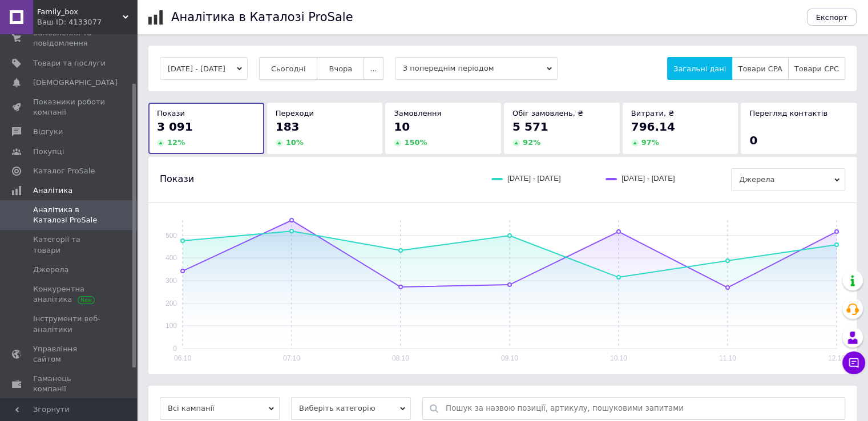  Describe the element at coordinates (171, 303) in the screenshot. I see `text: 200` at that location.